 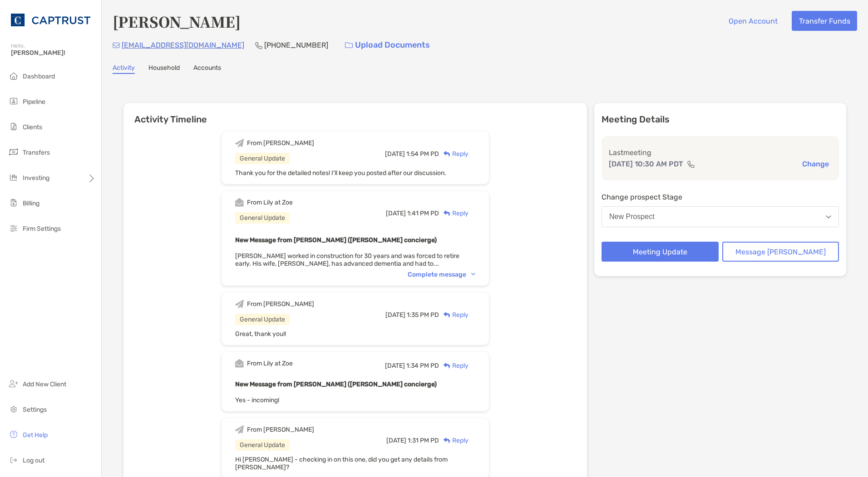 What do you see at coordinates (632, 217) in the screenshot?
I see `div: New Prospect` at bounding box center [632, 217].